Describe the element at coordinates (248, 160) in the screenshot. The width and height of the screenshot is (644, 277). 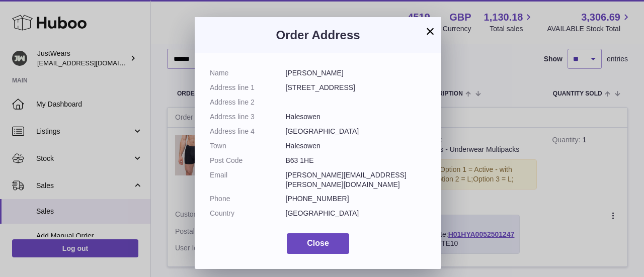
I see `dt: Post Code` at that location.